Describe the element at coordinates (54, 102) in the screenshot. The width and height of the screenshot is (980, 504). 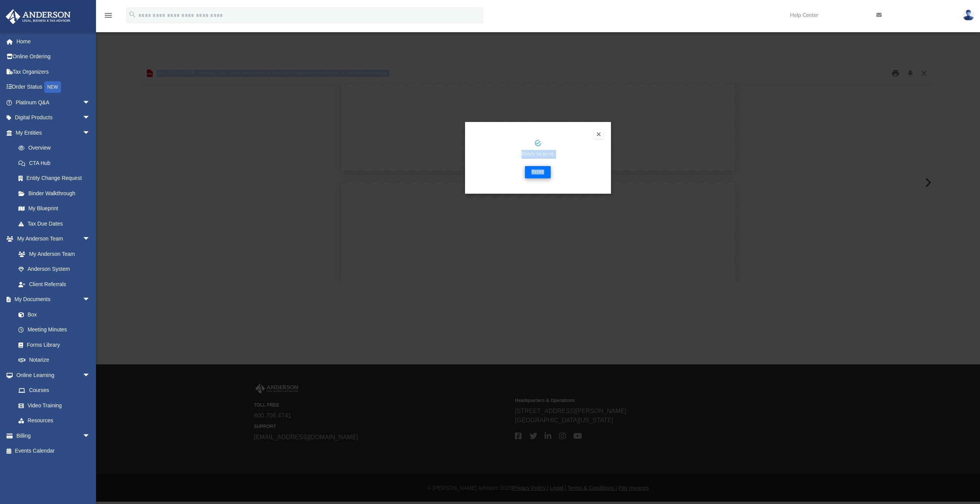
I see `a: Platinum Q&Aarrow_drop_down` at that location.